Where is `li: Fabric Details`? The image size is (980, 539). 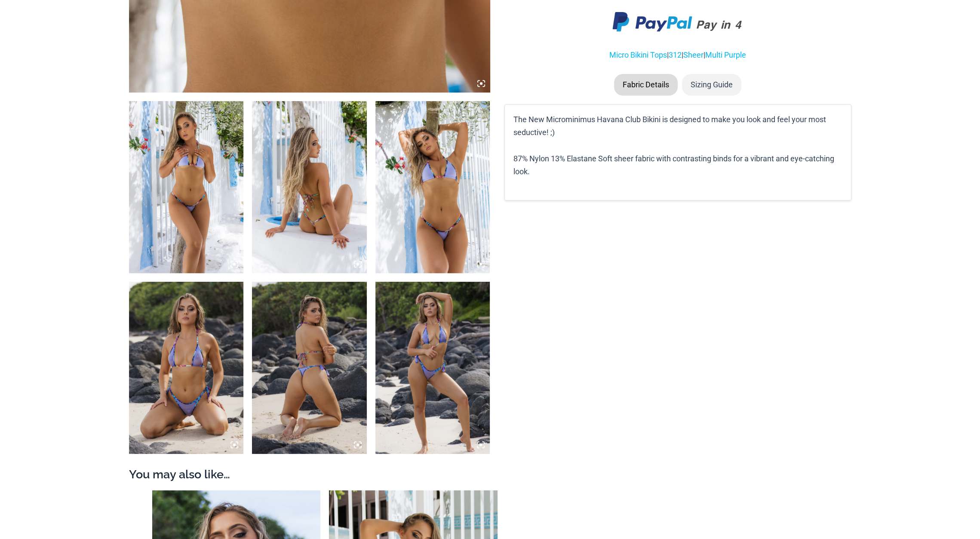
li: Fabric Details is located at coordinates (646, 85).